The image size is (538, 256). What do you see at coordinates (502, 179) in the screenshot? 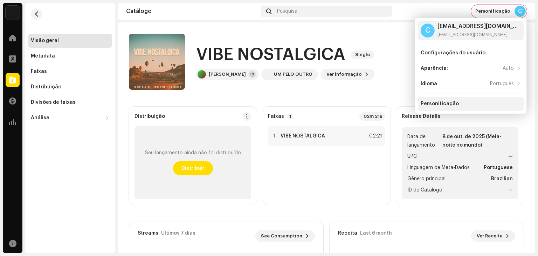
I see `strong: Brazilian` at bounding box center [502, 179].